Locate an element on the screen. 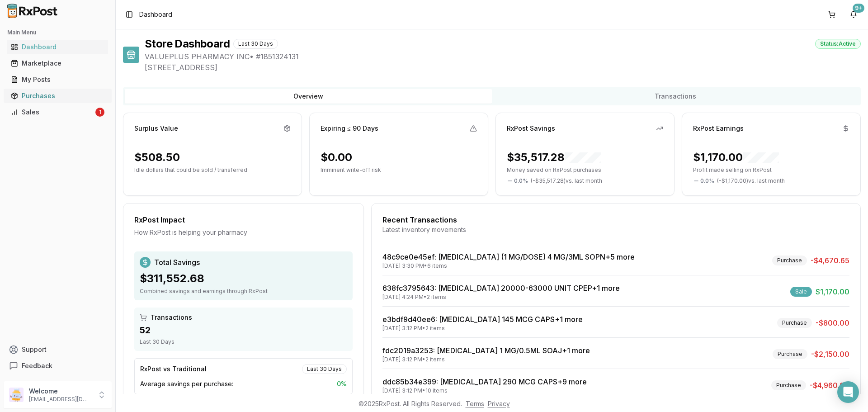  img: User avatar is located at coordinates (16, 395).